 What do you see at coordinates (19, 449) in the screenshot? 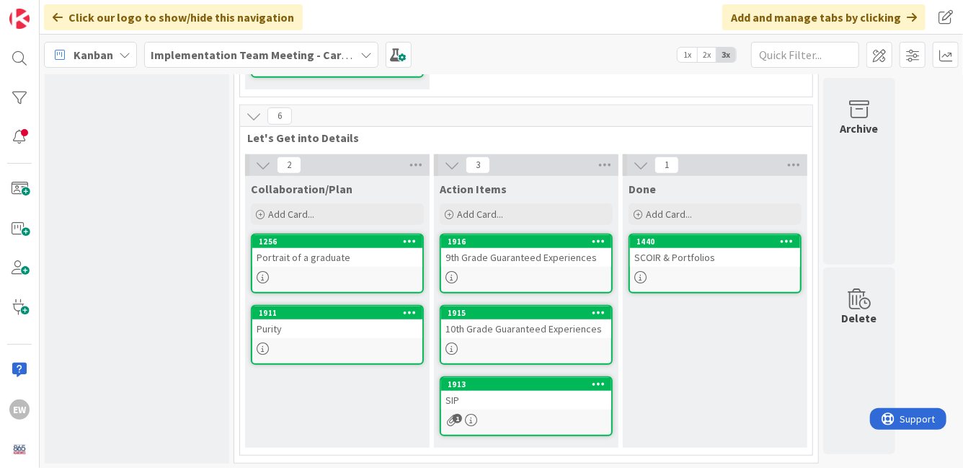
I see `img: avatar` at bounding box center [19, 449].